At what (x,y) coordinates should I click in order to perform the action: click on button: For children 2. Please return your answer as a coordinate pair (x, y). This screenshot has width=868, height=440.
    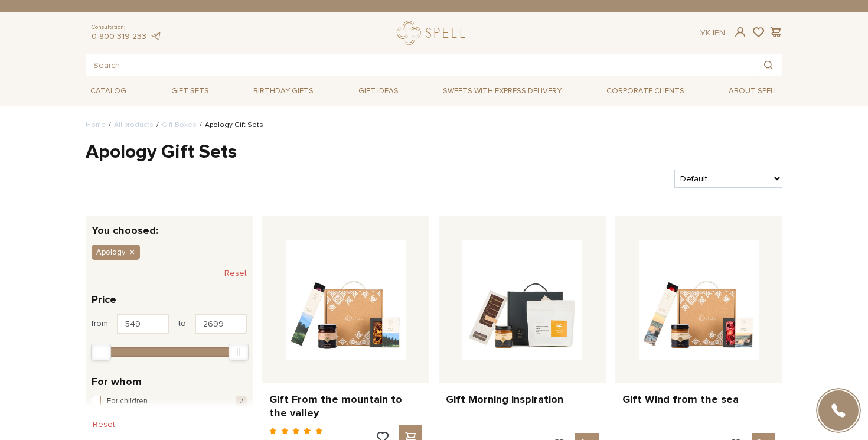
    Looking at the image, I should click on (169, 402).